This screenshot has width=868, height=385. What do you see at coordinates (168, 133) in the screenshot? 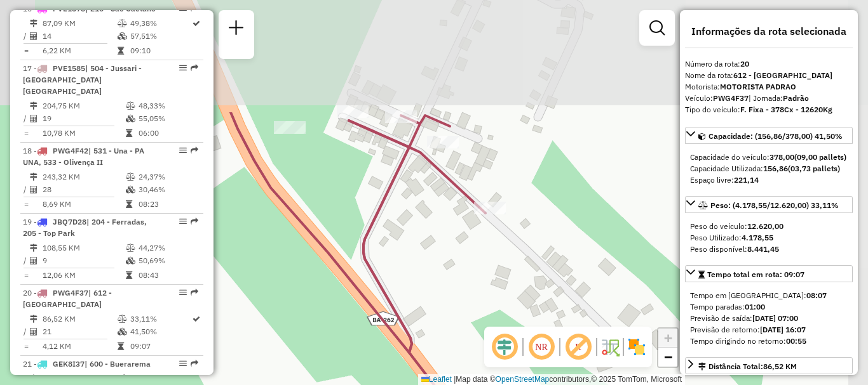
I see `td: 06:00` at bounding box center [168, 133].